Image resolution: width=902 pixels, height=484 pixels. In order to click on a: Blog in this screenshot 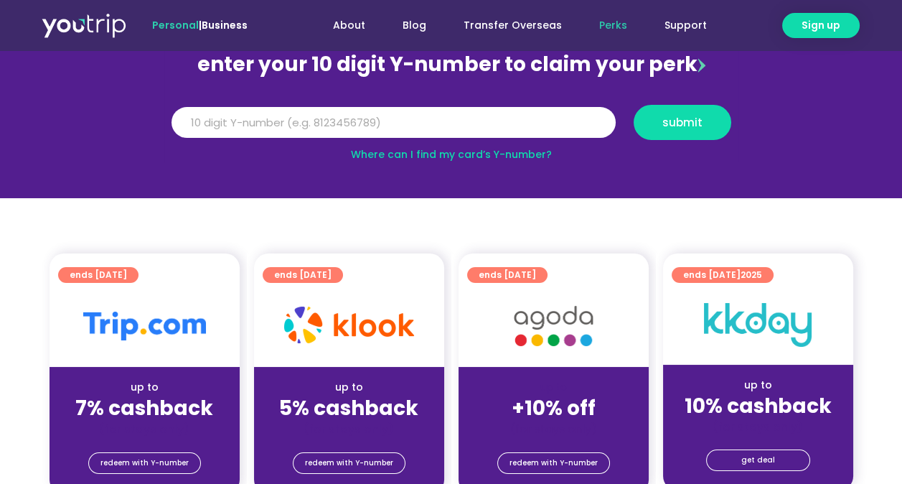, I will do `click(414, 25)`.